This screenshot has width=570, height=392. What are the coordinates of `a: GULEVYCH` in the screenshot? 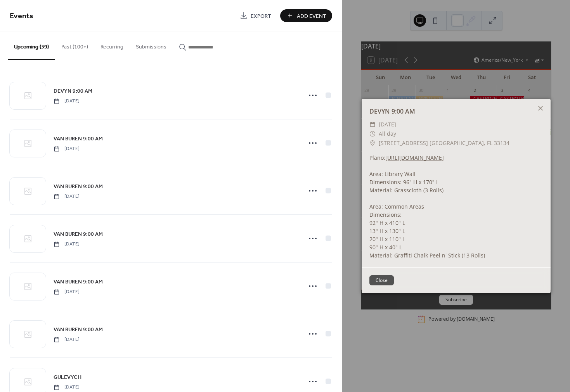 It's located at (68, 376).